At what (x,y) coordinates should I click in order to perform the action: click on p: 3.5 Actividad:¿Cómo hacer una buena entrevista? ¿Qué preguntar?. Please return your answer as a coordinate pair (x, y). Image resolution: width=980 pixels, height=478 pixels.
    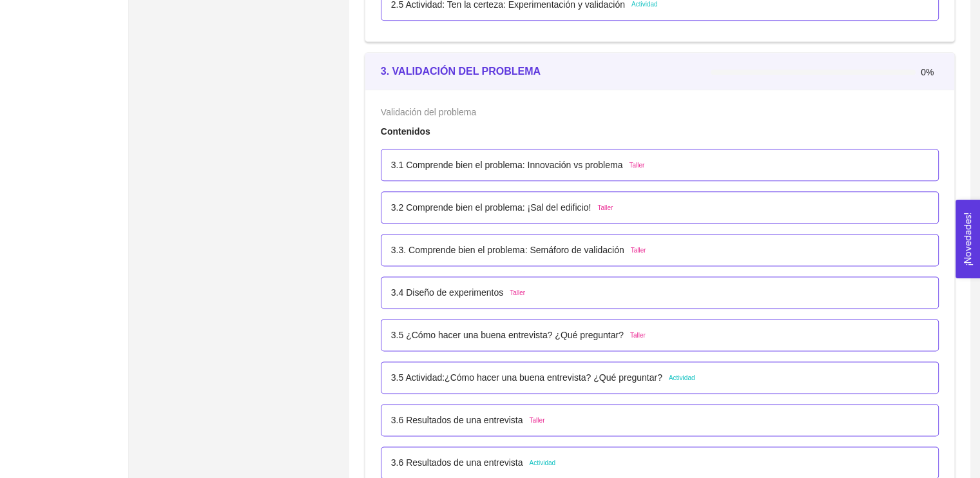
    Looking at the image, I should click on (526, 377).